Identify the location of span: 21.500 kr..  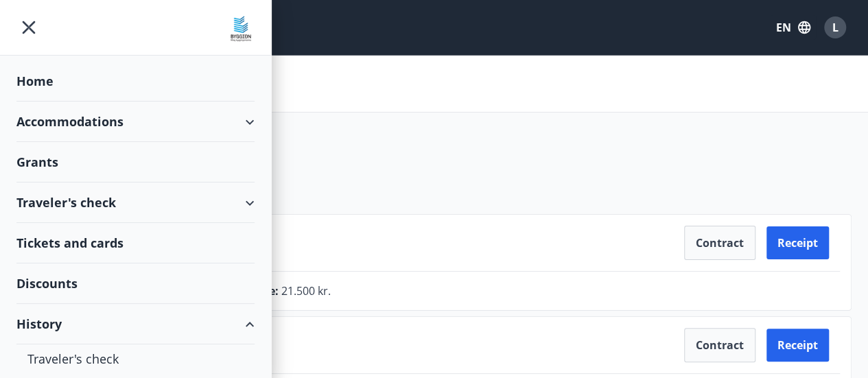
(306, 291).